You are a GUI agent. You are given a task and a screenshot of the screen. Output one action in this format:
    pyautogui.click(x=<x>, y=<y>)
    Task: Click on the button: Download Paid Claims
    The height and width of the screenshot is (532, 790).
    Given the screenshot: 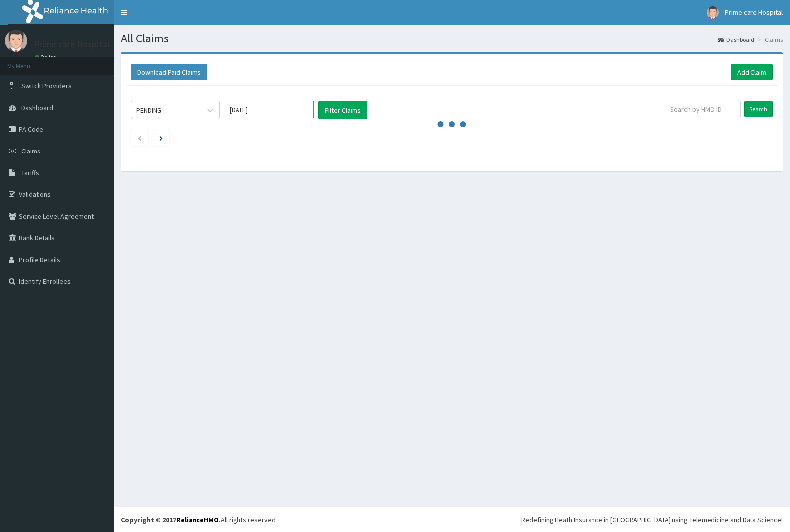 What is the action you would take?
    pyautogui.click(x=169, y=72)
    